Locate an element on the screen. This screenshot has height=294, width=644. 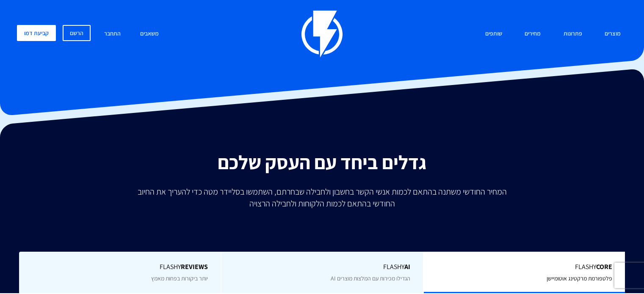
a: מוצרים is located at coordinates (613, 34).